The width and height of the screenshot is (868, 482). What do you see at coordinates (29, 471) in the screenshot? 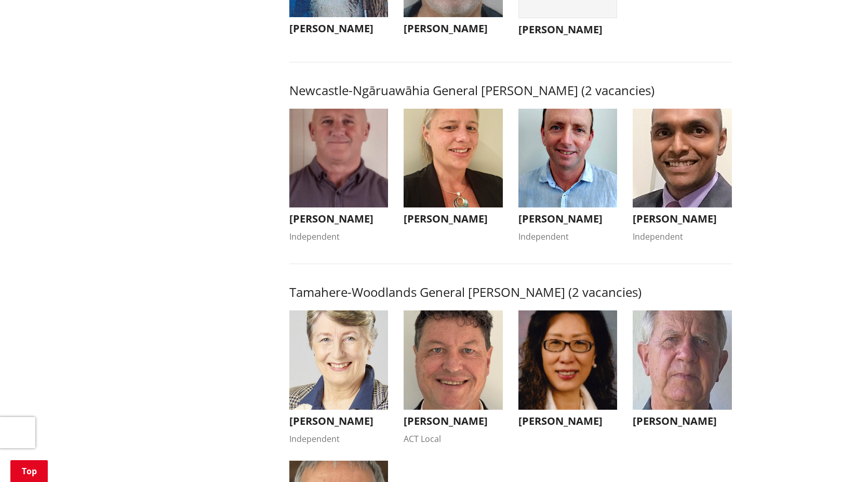
I see `a: Top` at bounding box center [29, 471].